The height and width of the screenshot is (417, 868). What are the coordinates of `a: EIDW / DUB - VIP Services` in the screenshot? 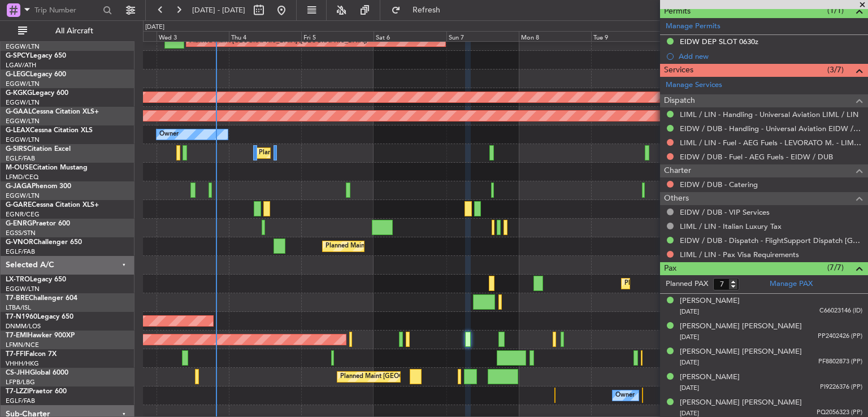 It's located at (725, 212).